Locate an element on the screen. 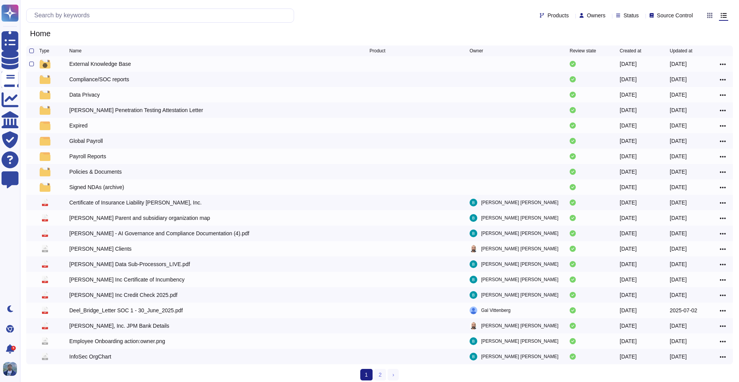 Image resolution: width=739 pixels, height=382 pixels. div: Global Payroll is located at coordinates (86, 141).